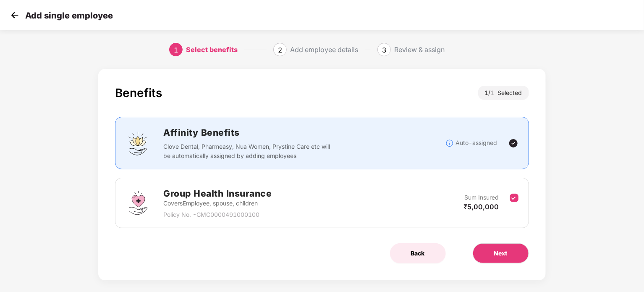 The width and height of the screenshot is (644, 292). Describe the element at coordinates (324, 50) in the screenshot. I see `div: Add employee details` at that location.